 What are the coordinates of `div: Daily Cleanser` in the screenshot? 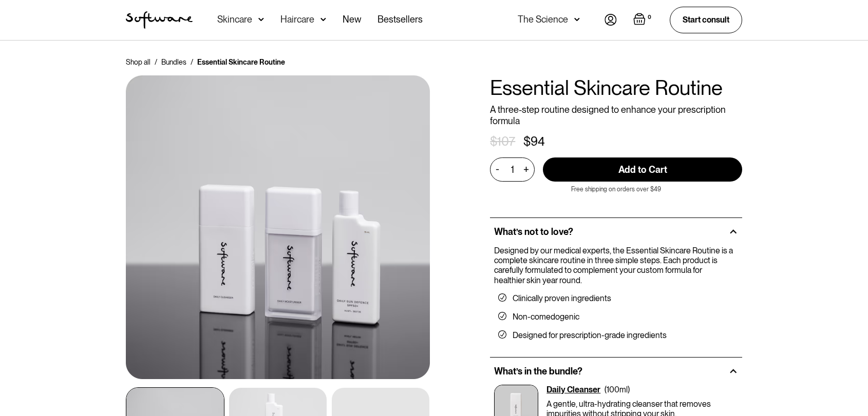 It's located at (573, 389).